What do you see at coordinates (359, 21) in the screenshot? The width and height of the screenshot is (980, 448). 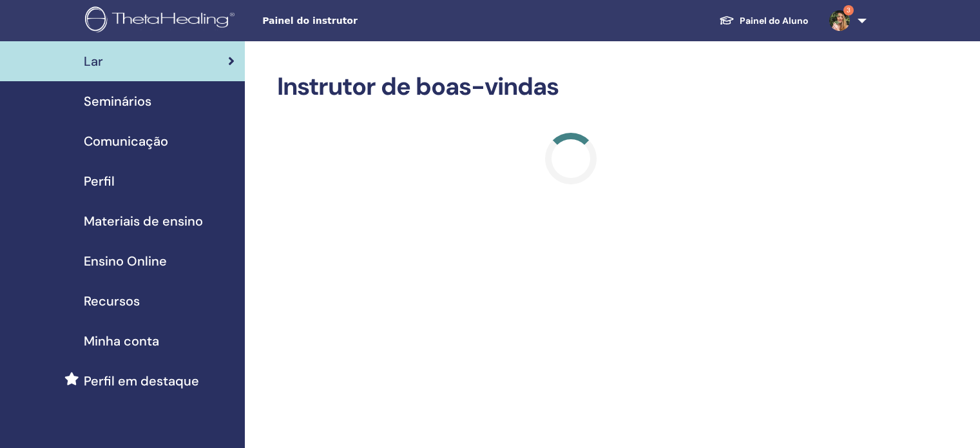 I see `span: Painel do instrutor` at bounding box center [359, 21].